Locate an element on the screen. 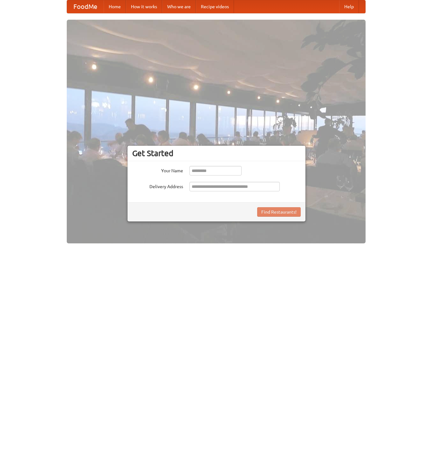 The height and width of the screenshot is (449, 432). h3: Get Started is located at coordinates (216, 153).